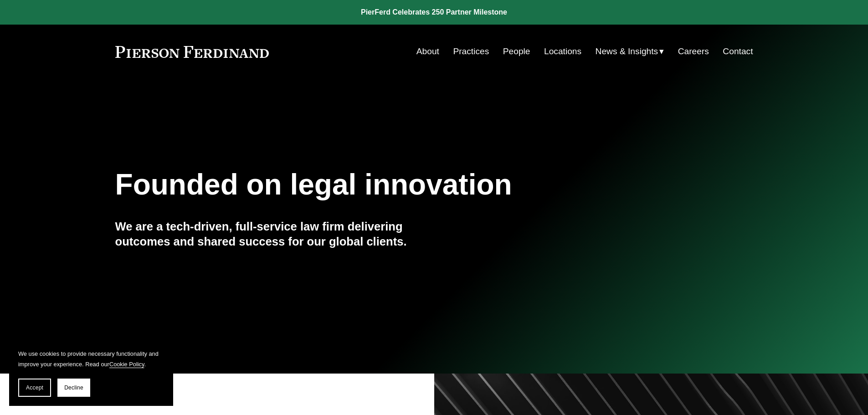 The height and width of the screenshot is (415, 868). I want to click on a: Cookie Policy, so click(127, 364).